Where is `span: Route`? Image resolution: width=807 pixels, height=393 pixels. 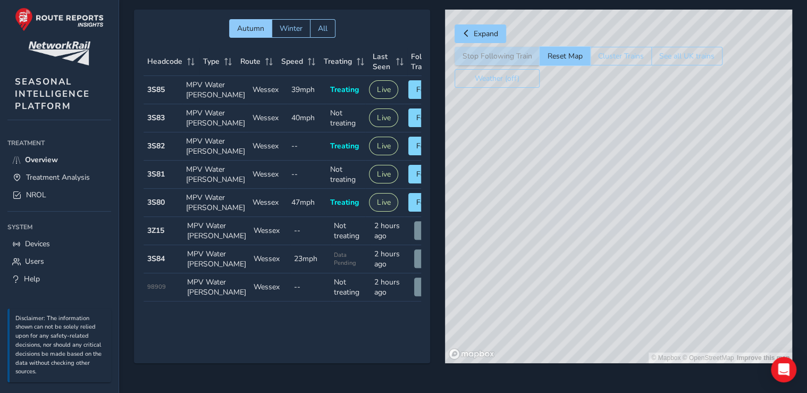 span: Route is located at coordinates (250, 61).